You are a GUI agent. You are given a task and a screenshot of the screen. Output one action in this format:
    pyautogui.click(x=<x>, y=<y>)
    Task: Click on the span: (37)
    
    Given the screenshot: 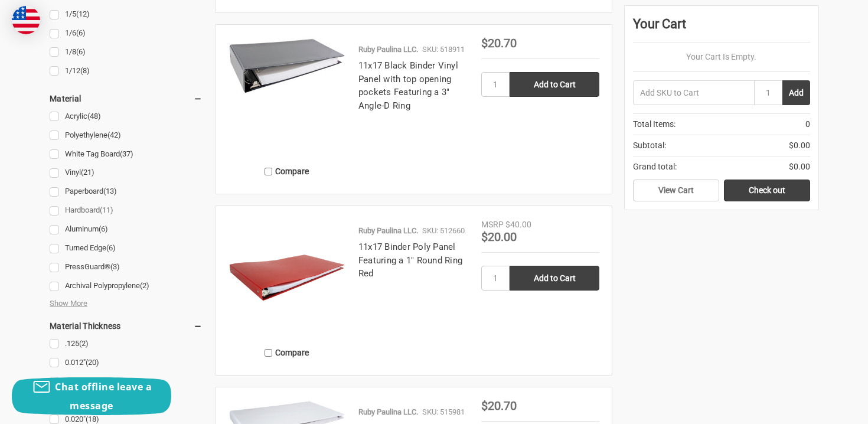 What is the action you would take?
    pyautogui.click(x=127, y=154)
    